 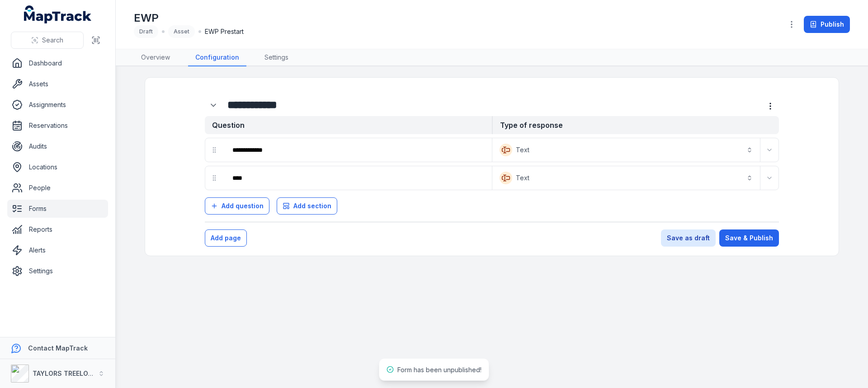 What do you see at coordinates (357, 150) in the screenshot?
I see `div: :r1c9:-form-item-label` at bounding box center [357, 150].